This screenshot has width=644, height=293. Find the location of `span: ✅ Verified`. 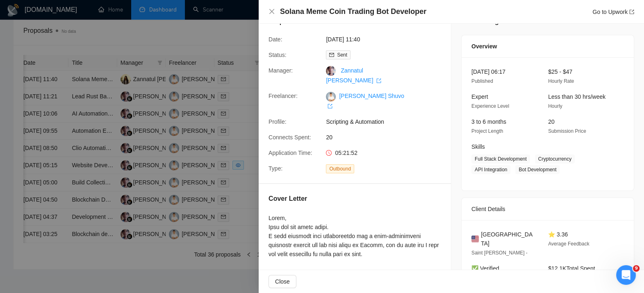

span: ✅ Verified is located at coordinates (485, 269).